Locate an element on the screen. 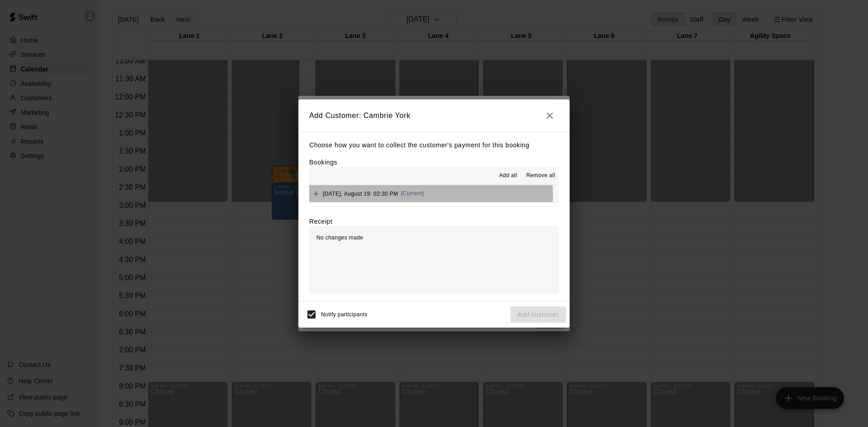 This screenshot has width=868, height=427. h2: Add Customer: Cambrie York is located at coordinates (434, 116).